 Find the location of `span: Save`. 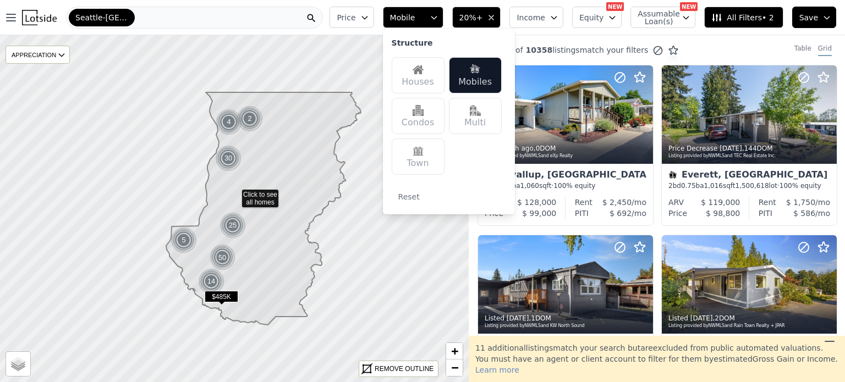

span: Save is located at coordinates (809, 18).